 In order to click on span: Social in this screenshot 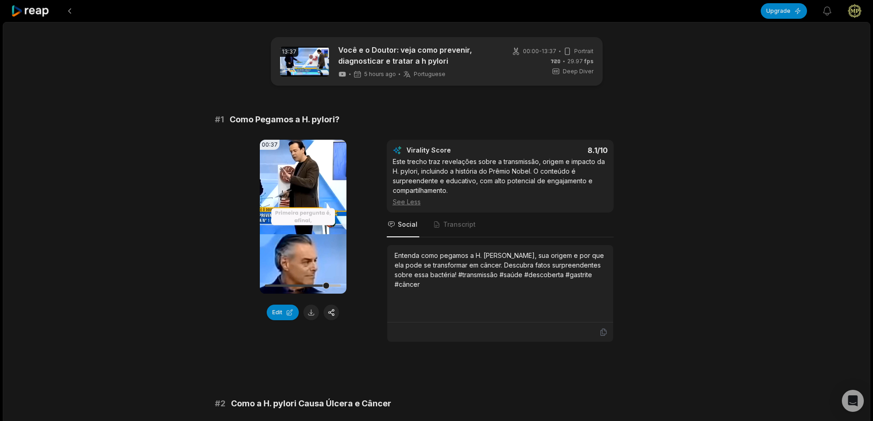, I will do `click(407, 225)`.